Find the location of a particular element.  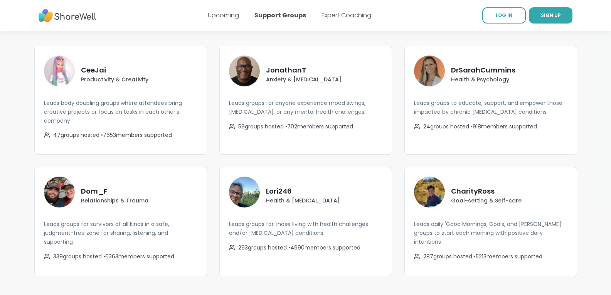

p: Goal-setting & Self-care is located at coordinates (486, 200).